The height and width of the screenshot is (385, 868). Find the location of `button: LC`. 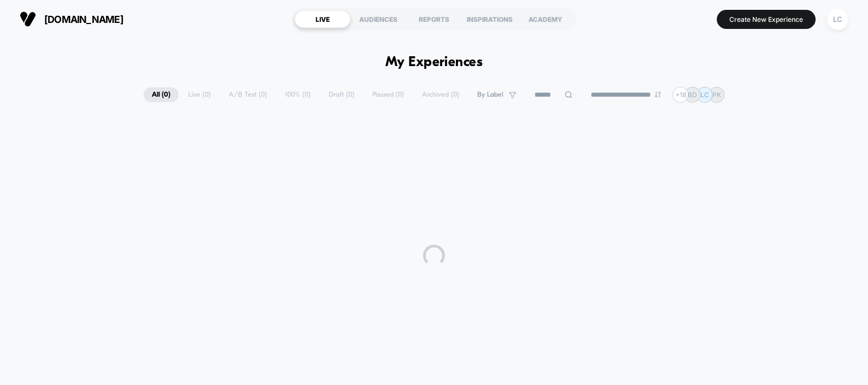

button: LC is located at coordinates (837, 19).